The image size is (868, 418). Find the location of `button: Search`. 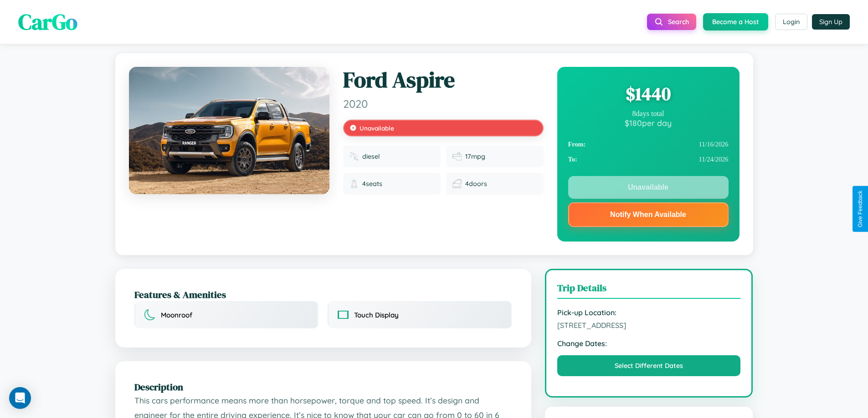

button: Search is located at coordinates (671, 22).